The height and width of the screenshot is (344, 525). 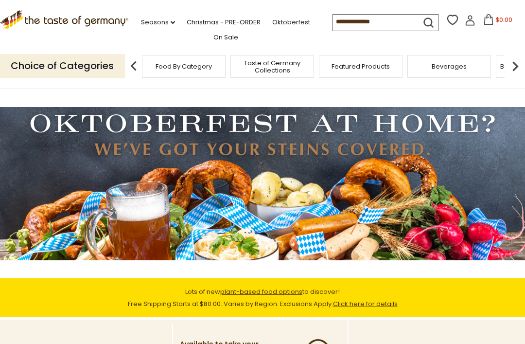 I want to click on span: Lots of new to discover! Free Shipping Starts at $80.00. Varies by Region. Exclusions Apply., so click(x=263, y=298).